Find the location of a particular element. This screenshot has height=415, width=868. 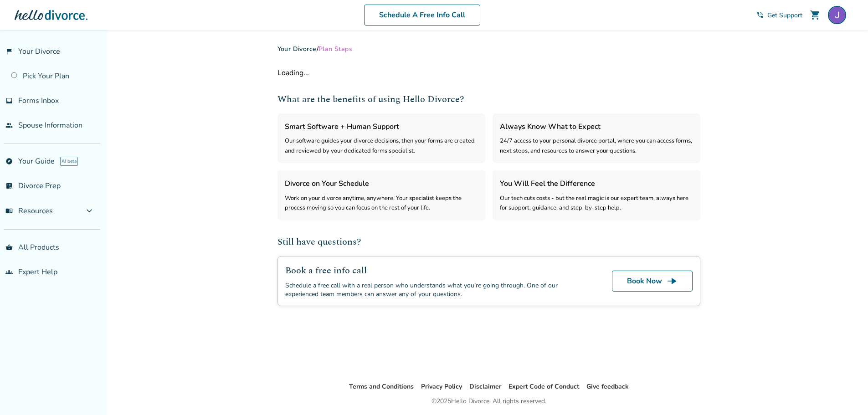

span: list_alt_check is located at coordinates (9, 186).